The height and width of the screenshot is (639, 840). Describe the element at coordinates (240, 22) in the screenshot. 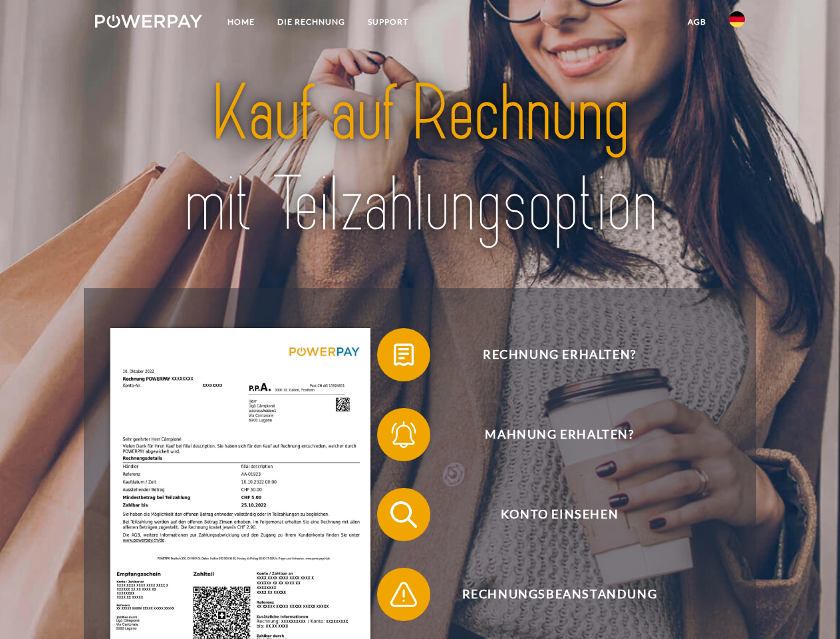

I see `a: Home` at that location.